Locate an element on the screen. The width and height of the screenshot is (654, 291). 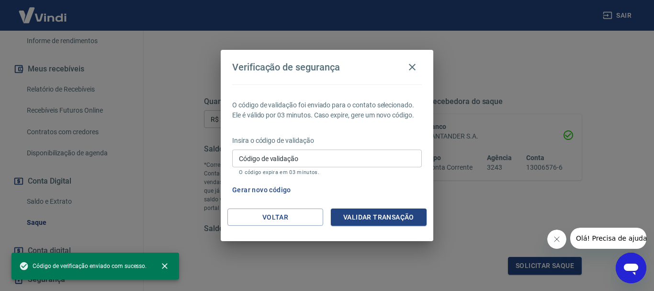
button: Validar transação is located at coordinates (379, 217).